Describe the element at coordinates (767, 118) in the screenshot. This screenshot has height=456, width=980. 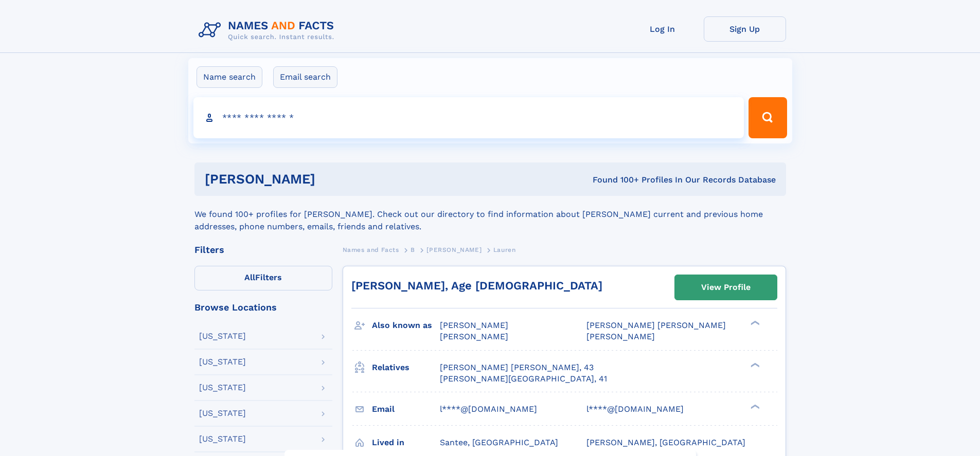
I see `button: Search Button` at that location.